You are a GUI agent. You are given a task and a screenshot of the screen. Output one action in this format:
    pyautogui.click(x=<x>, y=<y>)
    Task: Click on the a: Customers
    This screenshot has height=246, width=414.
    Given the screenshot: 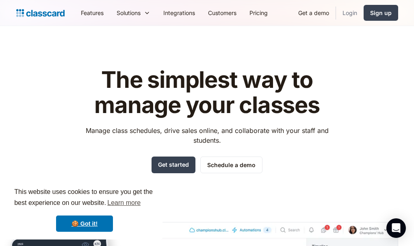 What is the action you would take?
    pyautogui.click(x=222, y=13)
    